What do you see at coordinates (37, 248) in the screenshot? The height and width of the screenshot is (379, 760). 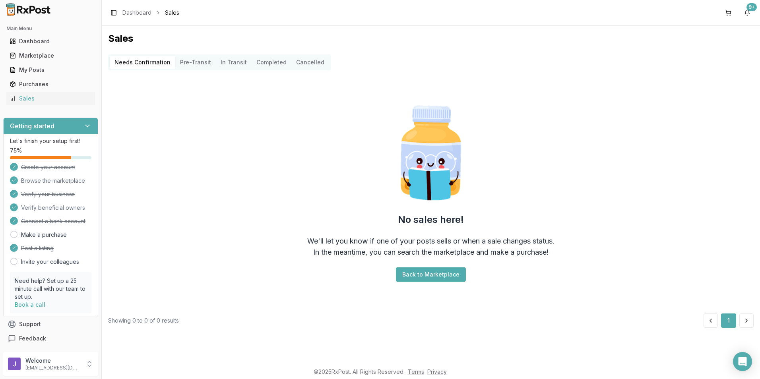 I see `span: Post a listing` at bounding box center [37, 248].